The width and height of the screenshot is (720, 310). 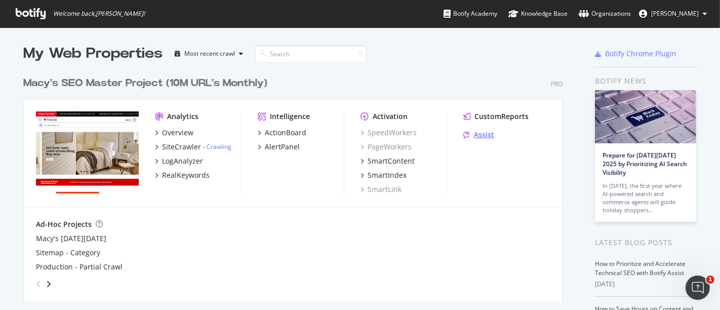 What do you see at coordinates (484, 135) in the screenshot?
I see `div: Assist` at bounding box center [484, 135].